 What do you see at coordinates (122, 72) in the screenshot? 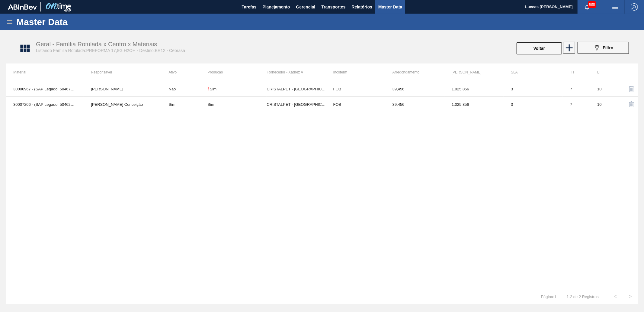
I see `th: Responsável` at bounding box center [122, 72].